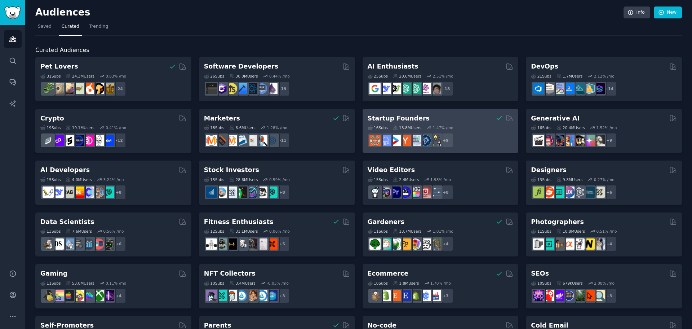 This screenshot has width=692, height=329. I want to click on h2: Generative AI, so click(555, 118).